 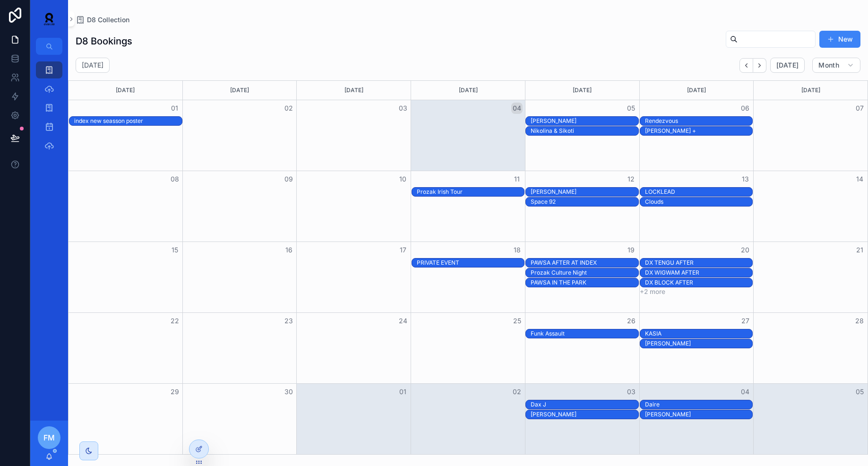 I want to click on div: SOSA, so click(x=584, y=192).